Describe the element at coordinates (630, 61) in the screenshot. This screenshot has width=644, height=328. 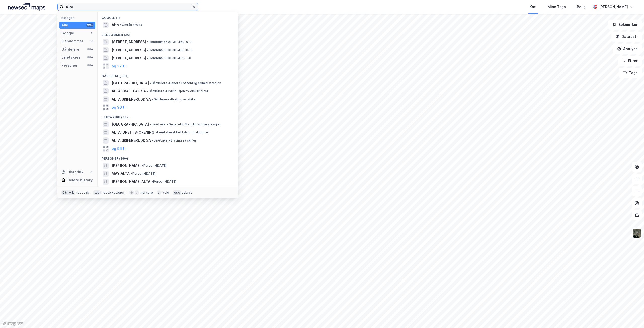
I see `button: Filter` at that location.